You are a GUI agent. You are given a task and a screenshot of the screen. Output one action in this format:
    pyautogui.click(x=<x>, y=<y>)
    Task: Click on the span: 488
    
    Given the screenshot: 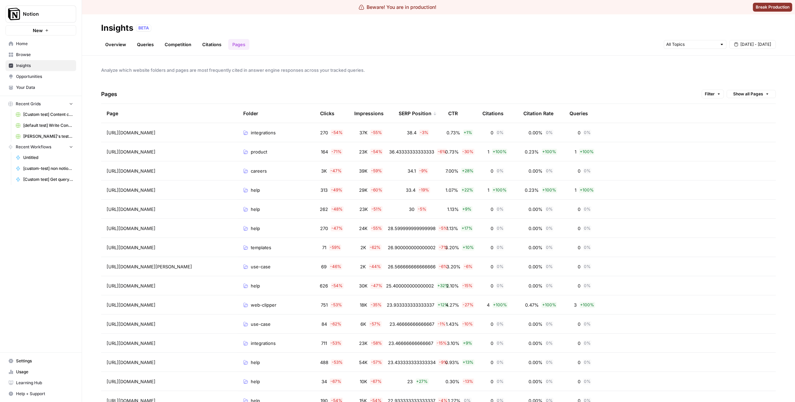 What is the action you would take?
    pyautogui.click(x=324, y=362)
    